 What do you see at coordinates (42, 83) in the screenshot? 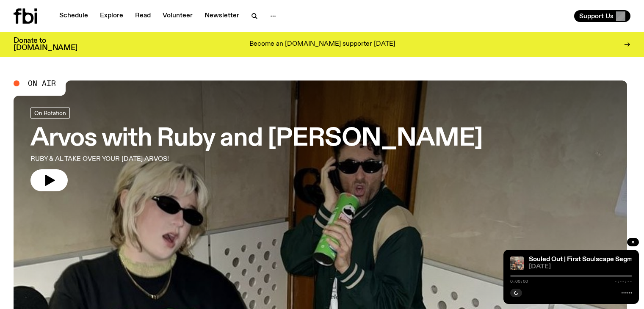
I see `span: On Air` at bounding box center [42, 83].